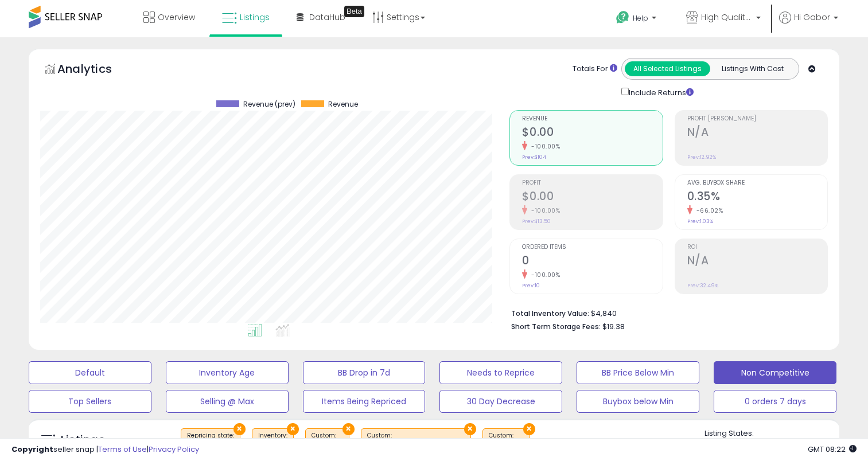 The image size is (868, 461). Describe the element at coordinates (700, 221) in the screenshot. I see `small: Prev: 1.03%` at that location.